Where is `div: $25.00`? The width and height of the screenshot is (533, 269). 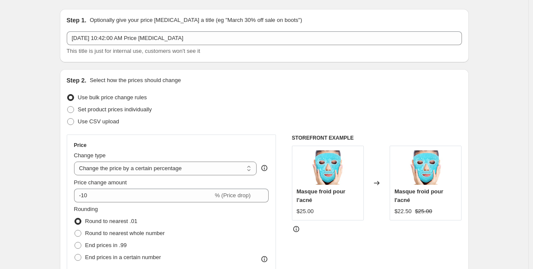
div: $25.00 is located at coordinates (305, 212).